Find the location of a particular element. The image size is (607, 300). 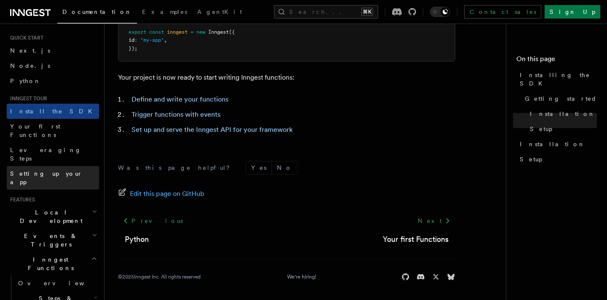

h4: On this page is located at coordinates (556, 61).